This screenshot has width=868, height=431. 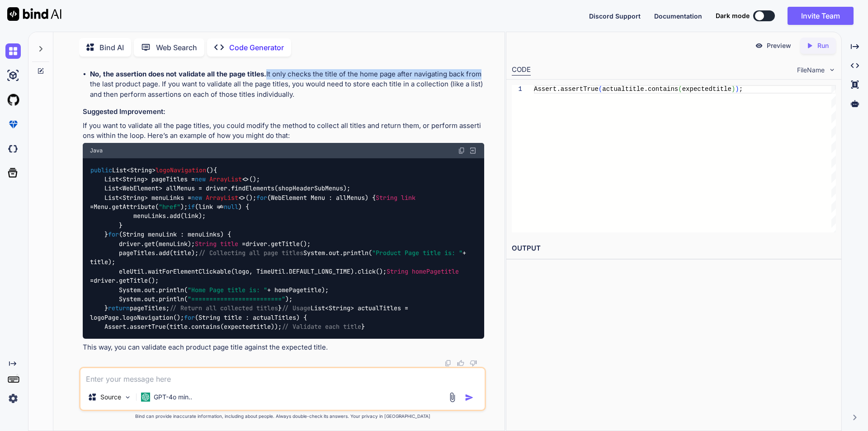 I want to click on span: // Collecting all page titles, so click(x=251, y=253).